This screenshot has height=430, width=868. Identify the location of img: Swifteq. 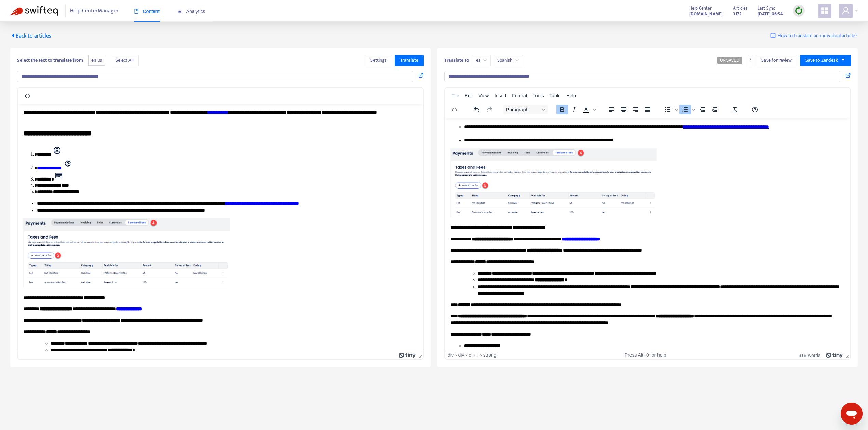
(34, 11).